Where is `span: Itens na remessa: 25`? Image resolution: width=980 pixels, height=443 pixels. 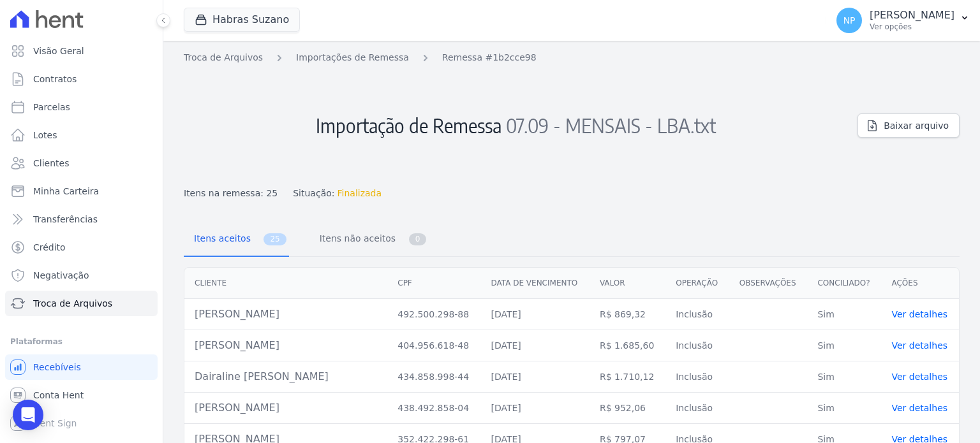
span: Itens na remessa: 25 is located at coordinates (230, 193).